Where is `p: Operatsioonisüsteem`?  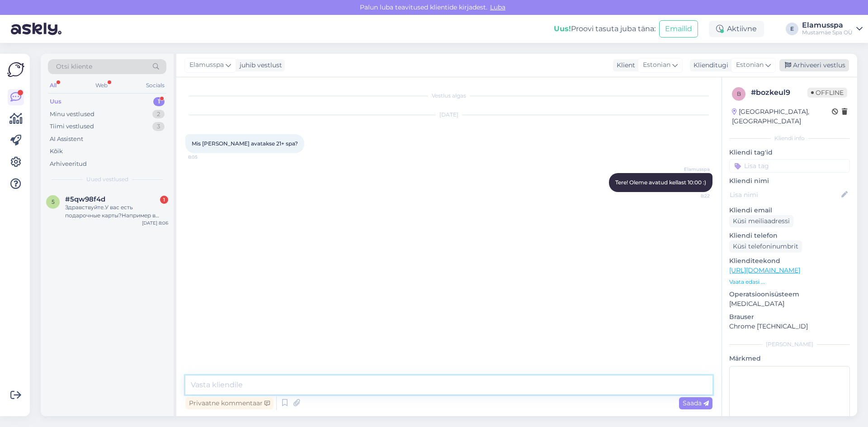
p: Operatsioonisüsteem is located at coordinates (789, 294).